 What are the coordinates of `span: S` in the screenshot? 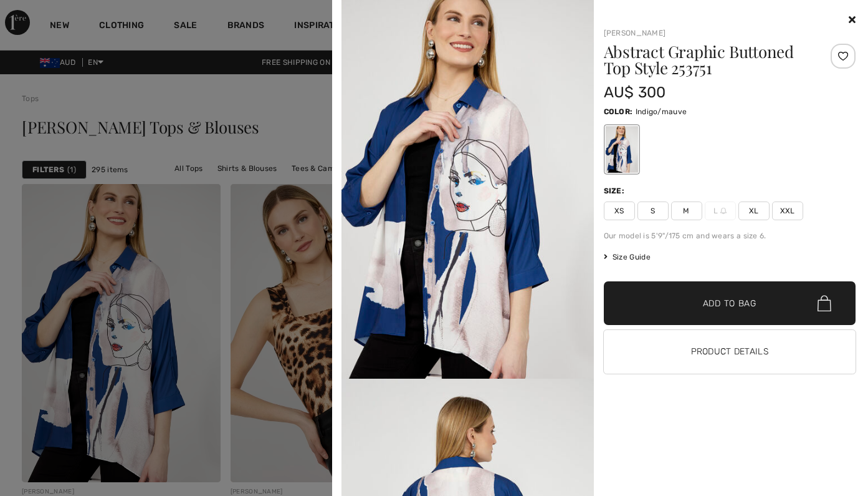 It's located at (653, 211).